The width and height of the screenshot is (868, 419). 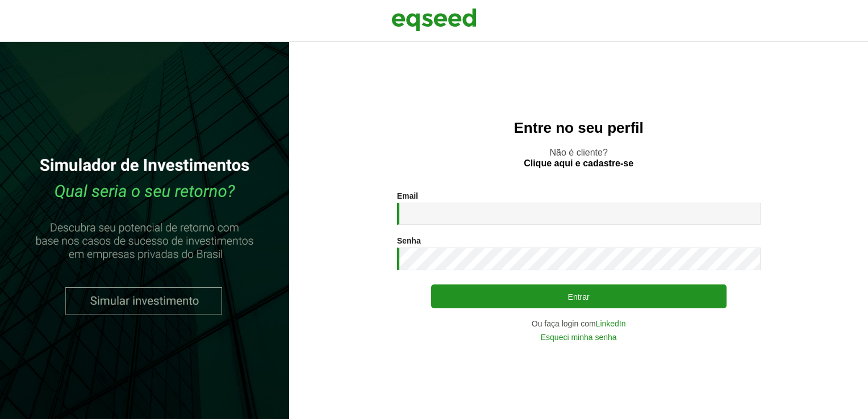 What do you see at coordinates (434, 20) in the screenshot?
I see `img: EqSeed Logo` at bounding box center [434, 20].